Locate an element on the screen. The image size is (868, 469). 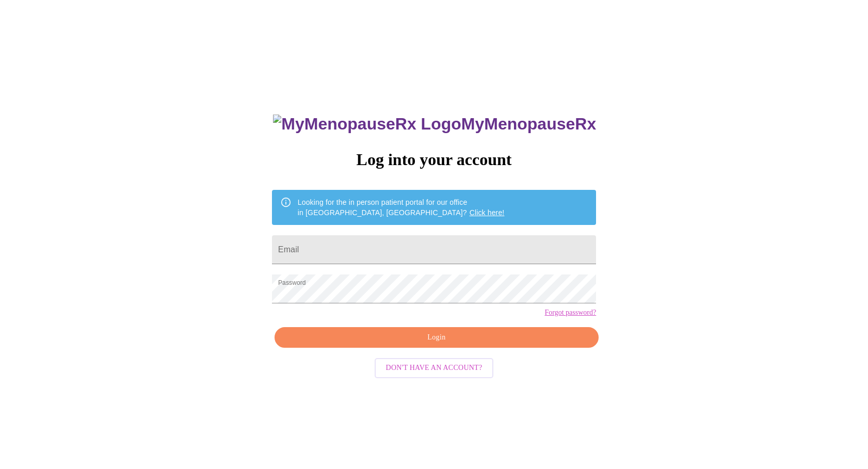
a: Don't have an account? is located at coordinates (434, 367).